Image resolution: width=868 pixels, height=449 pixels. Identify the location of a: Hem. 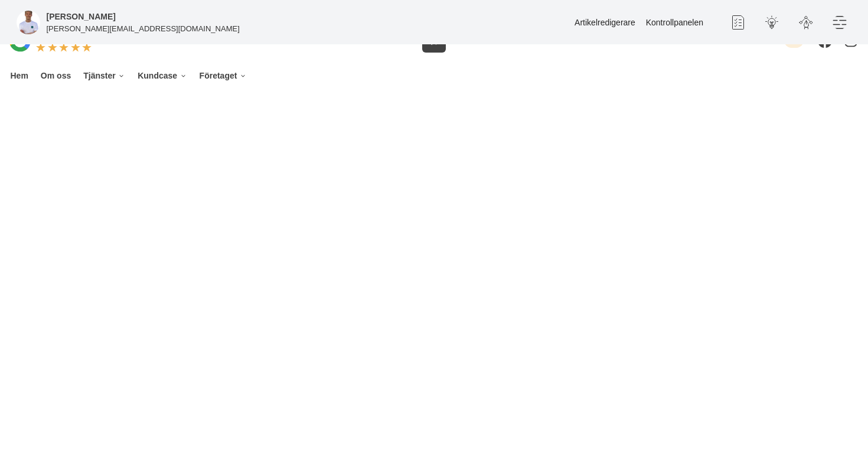
(19, 76).